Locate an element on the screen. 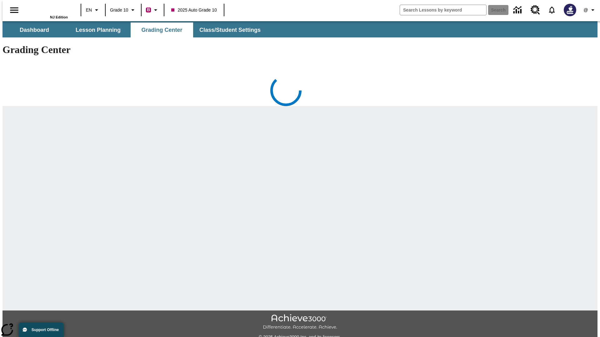 The width and height of the screenshot is (600, 337). button: Class/Student Settings is located at coordinates (230, 30).